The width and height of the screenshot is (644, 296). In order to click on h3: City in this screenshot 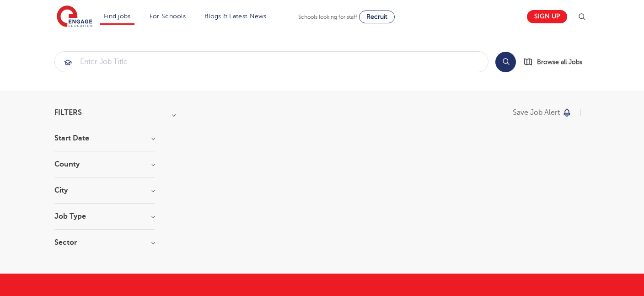, I will do `click(105, 191)`.